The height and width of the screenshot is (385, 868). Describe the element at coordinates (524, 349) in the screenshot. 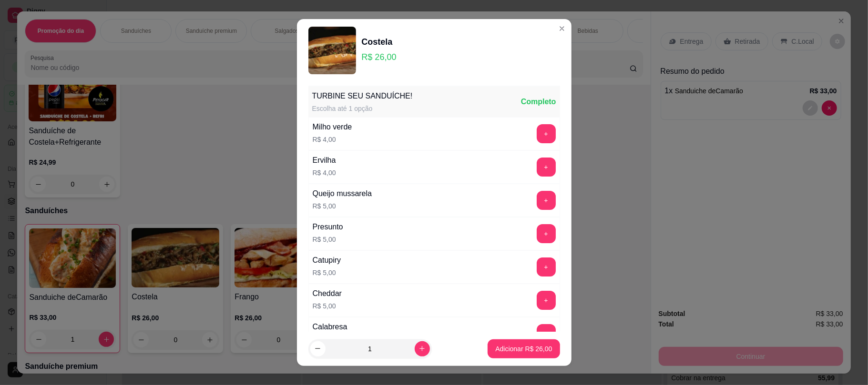

I see `button: Adicionar R$ 26,00` at that location.